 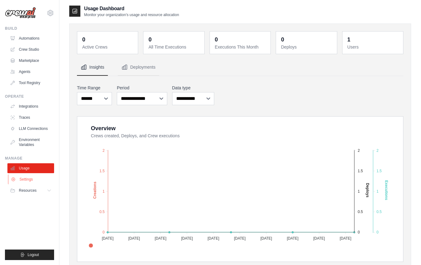 I want to click on label: Time Range, so click(x=94, y=88).